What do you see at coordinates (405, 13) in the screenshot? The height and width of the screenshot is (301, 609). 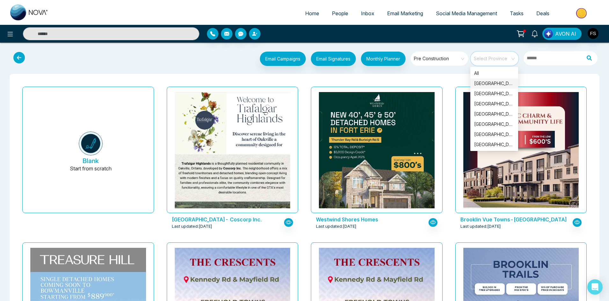 I see `span: Email Marketing` at bounding box center [405, 13].